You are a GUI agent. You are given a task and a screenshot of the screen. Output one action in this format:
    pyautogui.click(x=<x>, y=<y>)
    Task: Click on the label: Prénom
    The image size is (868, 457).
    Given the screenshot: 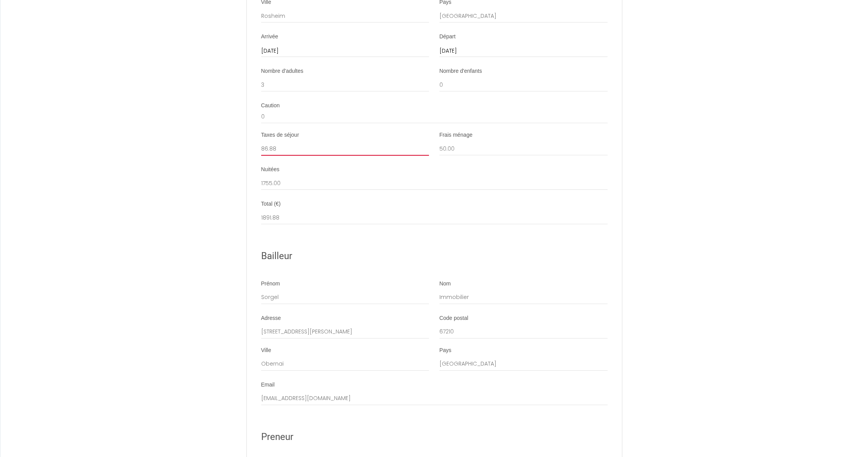 What is the action you would take?
    pyautogui.click(x=270, y=284)
    